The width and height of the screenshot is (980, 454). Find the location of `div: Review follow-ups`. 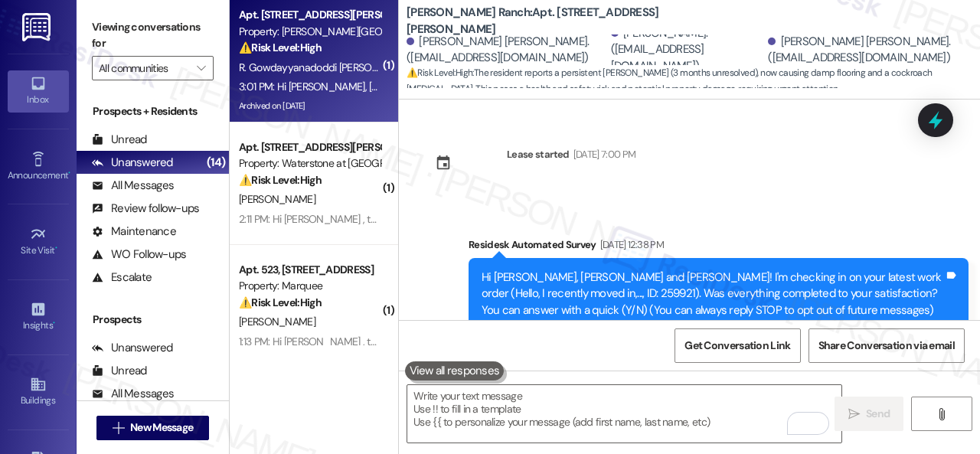

div: Review follow-ups is located at coordinates (145, 208).